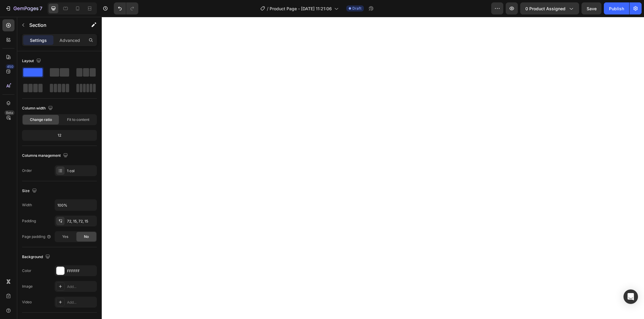 The width and height of the screenshot is (644, 319). I want to click on div: 72, 15, 72, 15, so click(81, 221).